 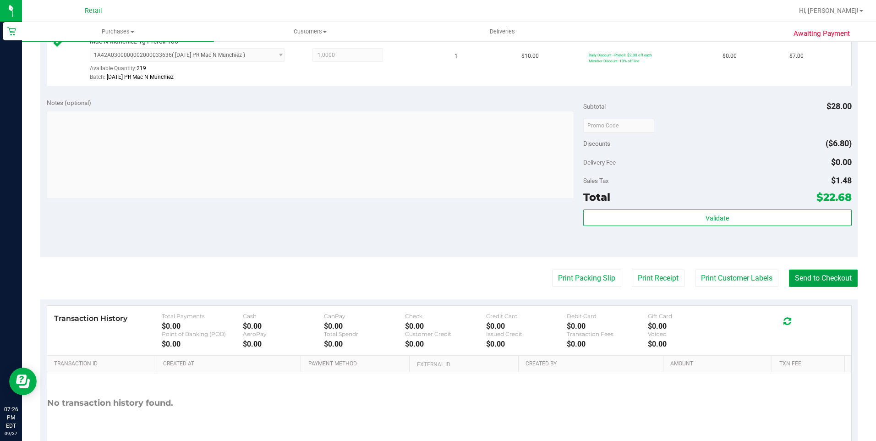 I want to click on span: Total, so click(x=596, y=197).